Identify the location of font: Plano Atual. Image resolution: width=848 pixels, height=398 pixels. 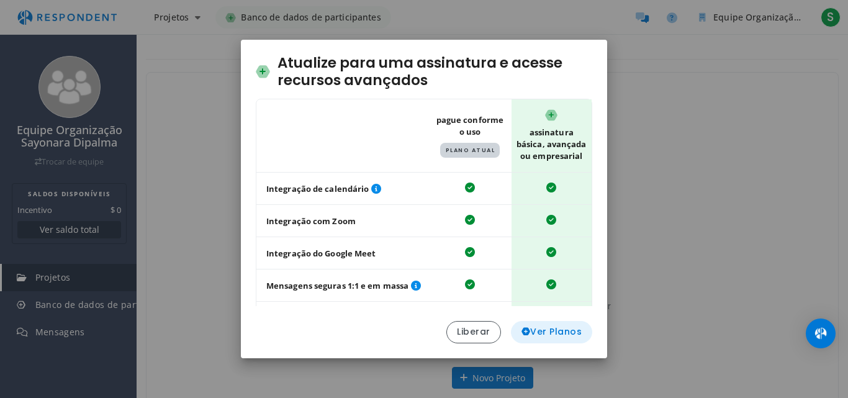
(471, 150).